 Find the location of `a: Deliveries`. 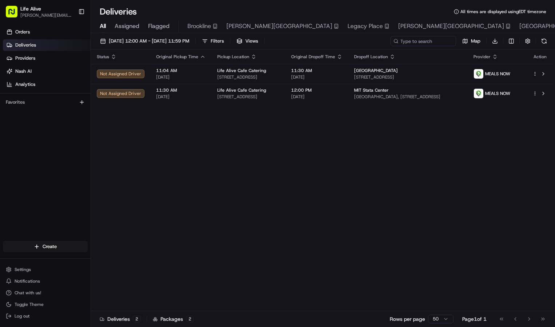

a: Deliveries is located at coordinates (47, 45).